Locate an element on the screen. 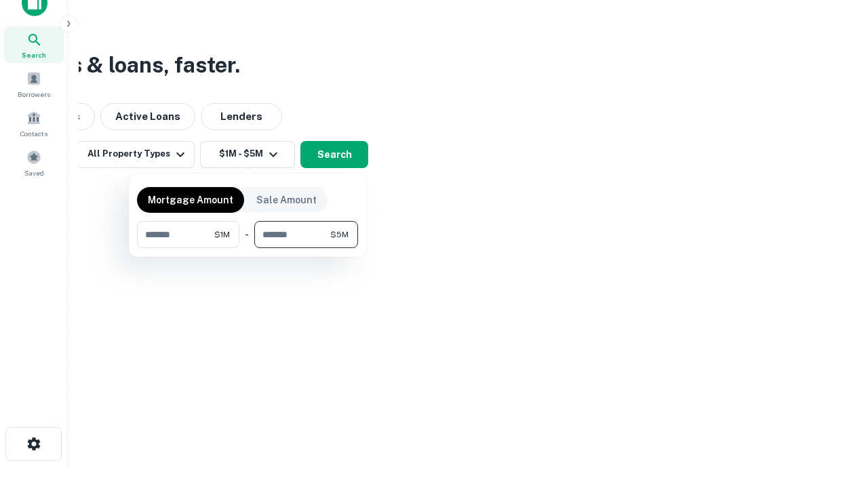  p: Sale Amount is located at coordinates (287, 200).